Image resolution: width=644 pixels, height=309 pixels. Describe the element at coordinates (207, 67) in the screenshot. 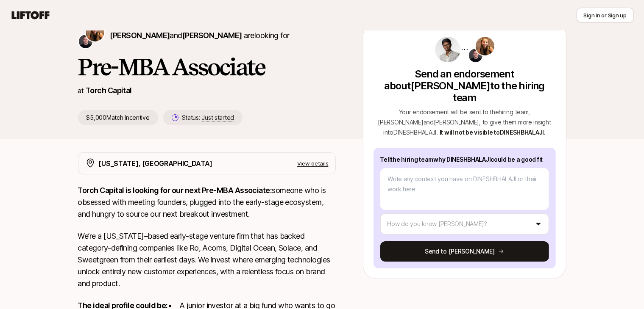

I see `h1: Pre-MBA Associate` at that location.